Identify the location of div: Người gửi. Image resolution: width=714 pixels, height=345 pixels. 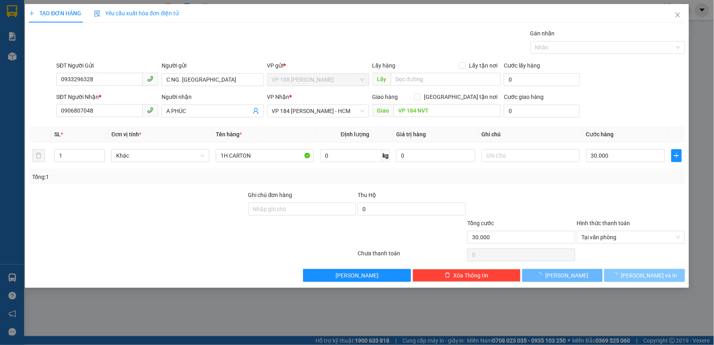
(213, 66).